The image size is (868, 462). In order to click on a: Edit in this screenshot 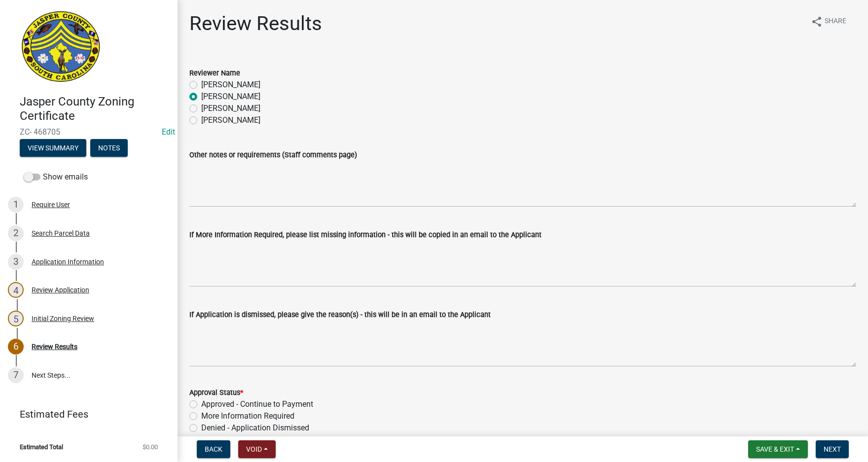, I will do `click(168, 132)`.